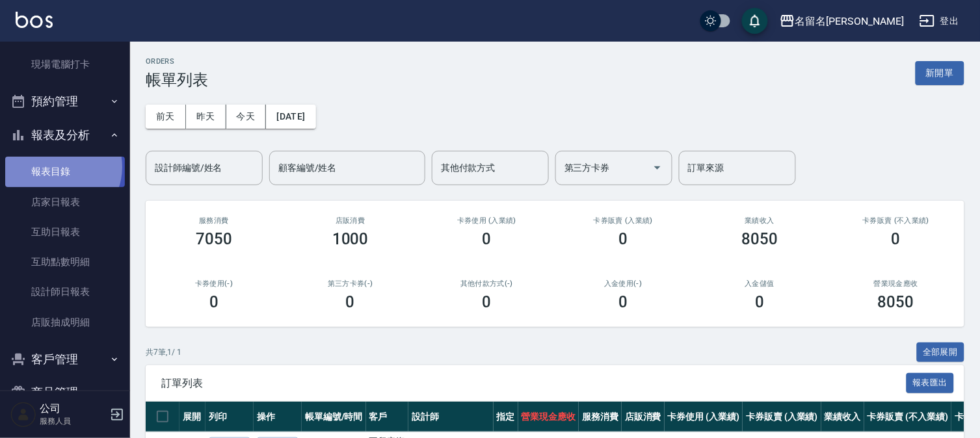 The width and height of the screenshot is (980, 438). What do you see at coordinates (623, 284) in the screenshot?
I see `h2: 入金使用(-)` at bounding box center [623, 284].